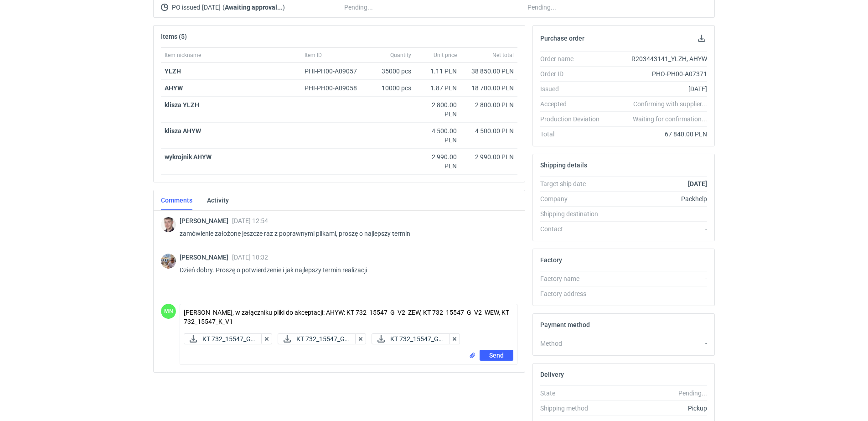 This screenshot has width=868, height=421. I want to click on div: KT 732_15547_G_V3_ZEW.pdf, so click(411, 339).